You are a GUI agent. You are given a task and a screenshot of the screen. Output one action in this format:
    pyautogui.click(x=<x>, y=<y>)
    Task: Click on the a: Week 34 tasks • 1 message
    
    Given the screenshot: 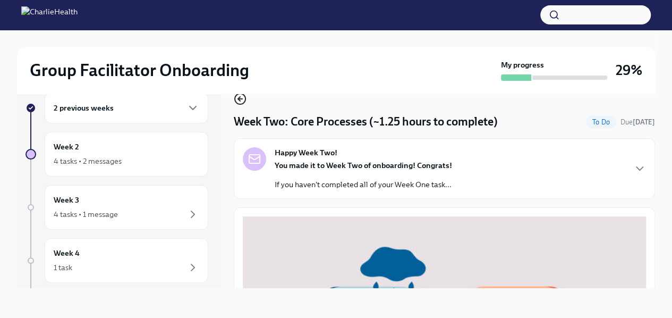 What is the action you would take?
    pyautogui.click(x=117, y=207)
    